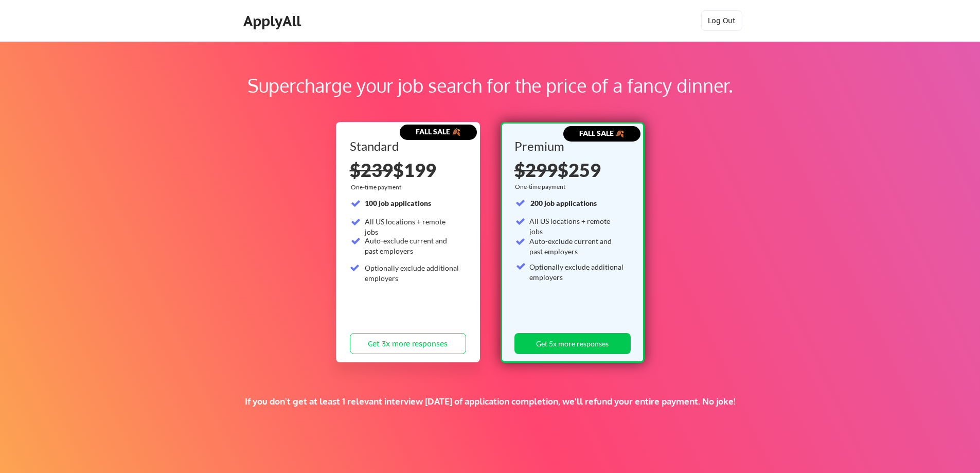 The height and width of the screenshot is (473, 980). What do you see at coordinates (490, 86) in the screenshot?
I see `div: Supercharge your job search for the price of a fancy dinner.` at bounding box center [490, 86].